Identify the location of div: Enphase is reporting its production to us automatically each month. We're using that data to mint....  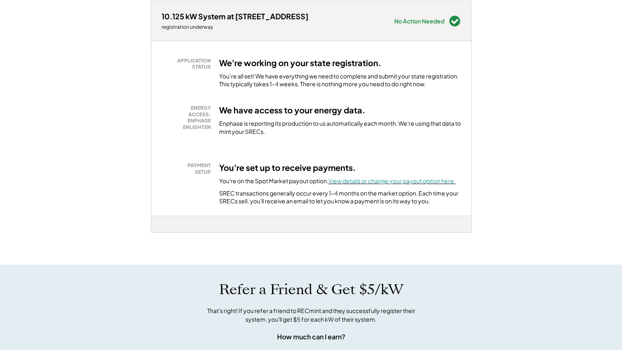
(340, 127).